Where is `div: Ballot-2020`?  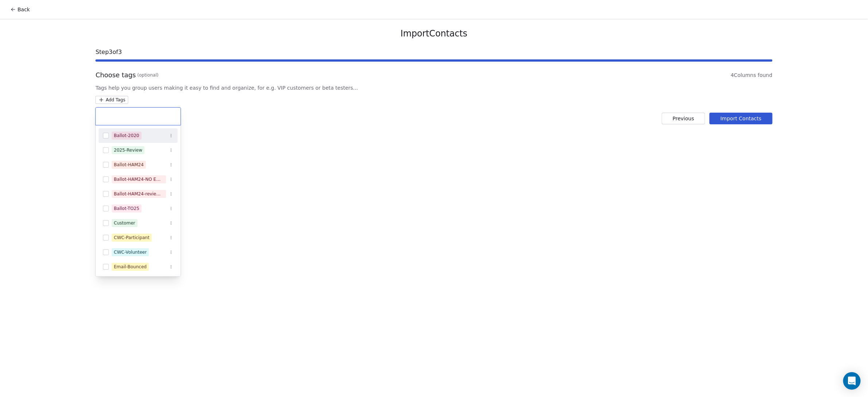
div: Ballot-2020 is located at coordinates (127, 135).